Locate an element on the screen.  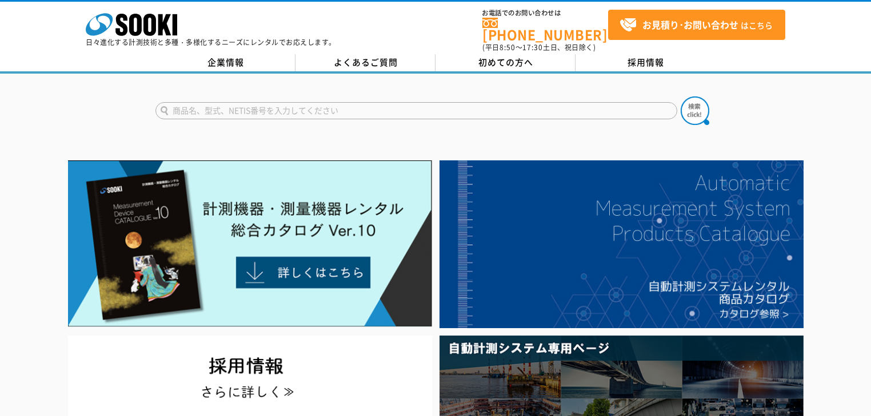
span: 8:50 is located at coordinates (507, 47).